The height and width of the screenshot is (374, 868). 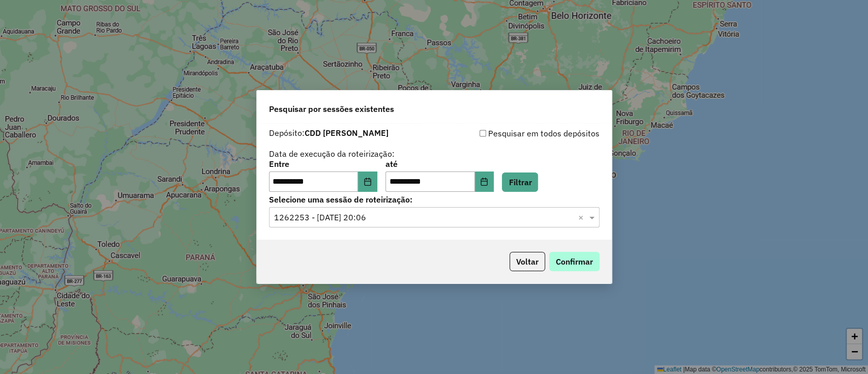 What do you see at coordinates (575, 262) in the screenshot?
I see `button: Confirmar` at bounding box center [575, 262].